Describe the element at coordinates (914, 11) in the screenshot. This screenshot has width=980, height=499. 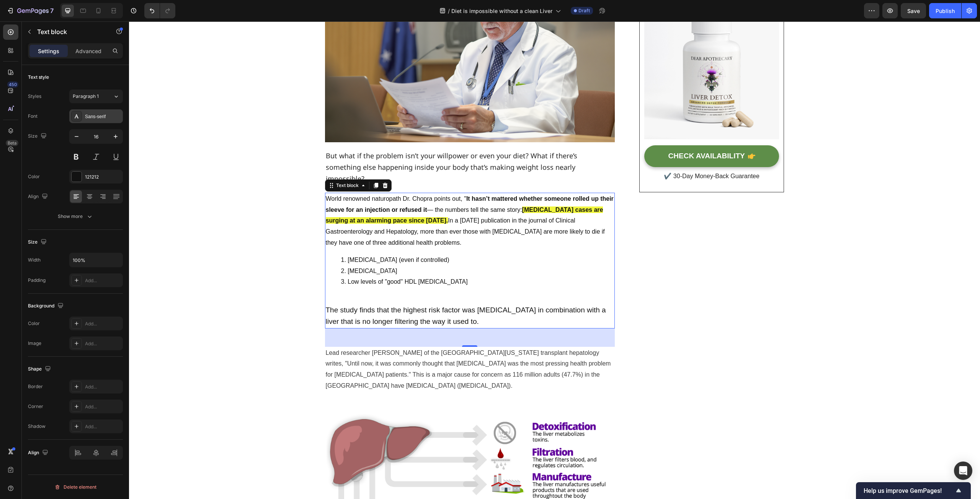
I see `span: Save` at that location.